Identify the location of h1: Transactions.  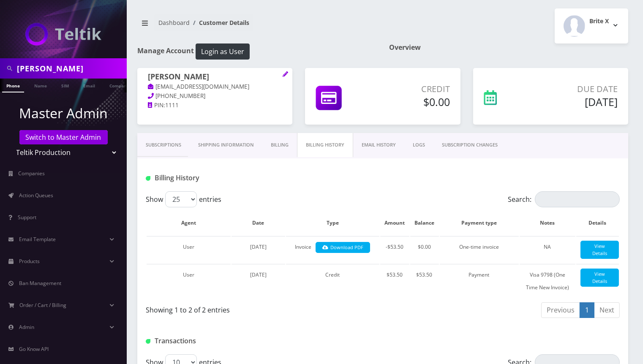
(220, 341).